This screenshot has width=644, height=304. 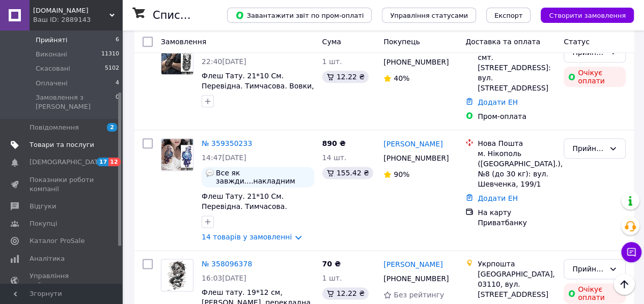 What do you see at coordinates (576, 42) in the screenshot?
I see `span: Статус` at bounding box center [576, 42].